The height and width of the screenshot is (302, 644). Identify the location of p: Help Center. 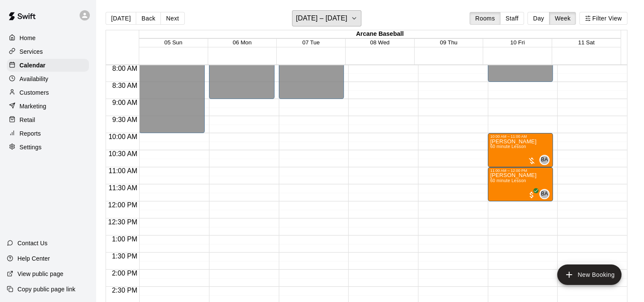
(33, 258).